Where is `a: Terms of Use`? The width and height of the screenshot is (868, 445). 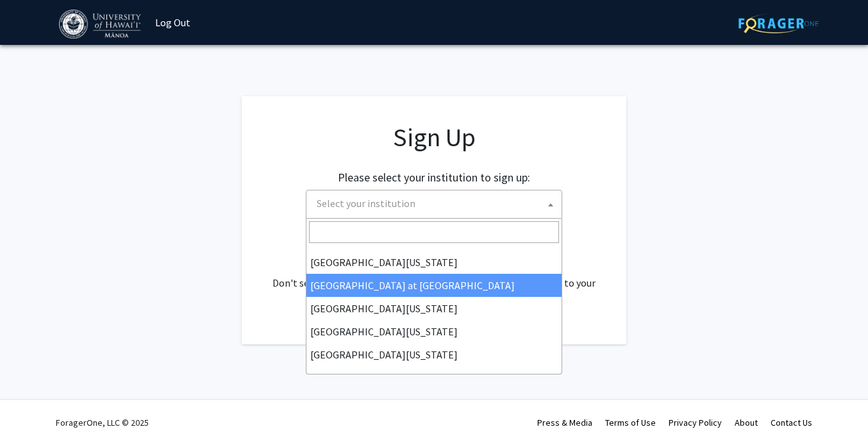 a: Terms of Use is located at coordinates (630, 422).